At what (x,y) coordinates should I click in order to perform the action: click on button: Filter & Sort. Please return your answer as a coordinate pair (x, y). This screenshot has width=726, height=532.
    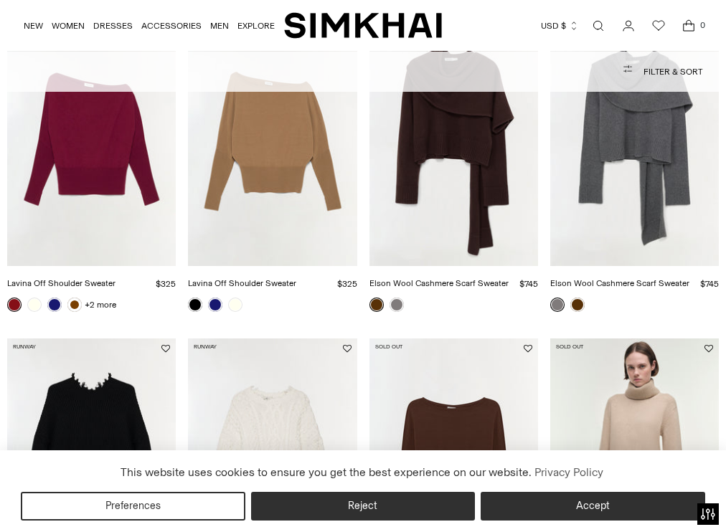
    Looking at the image, I should click on (362, 72).